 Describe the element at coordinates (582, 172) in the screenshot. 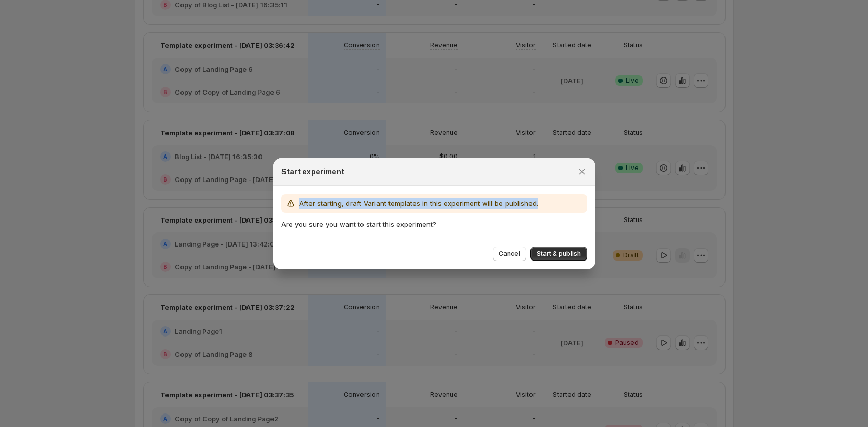

I see `button: Close` at that location.